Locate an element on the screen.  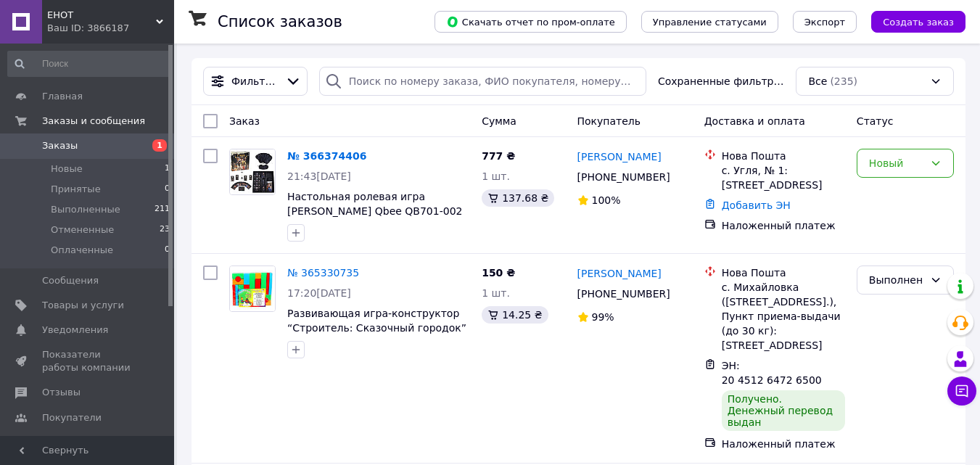
span: Покупатели is located at coordinates (72, 418).